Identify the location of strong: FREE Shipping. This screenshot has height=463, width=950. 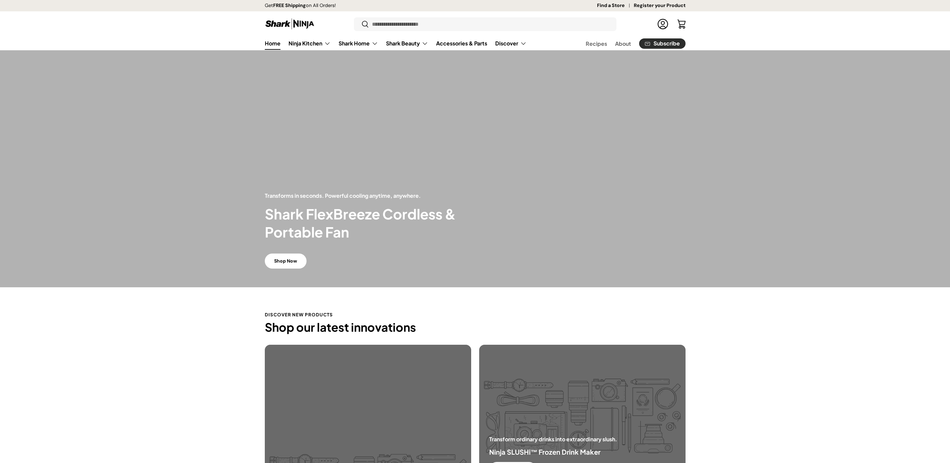
(290, 5).